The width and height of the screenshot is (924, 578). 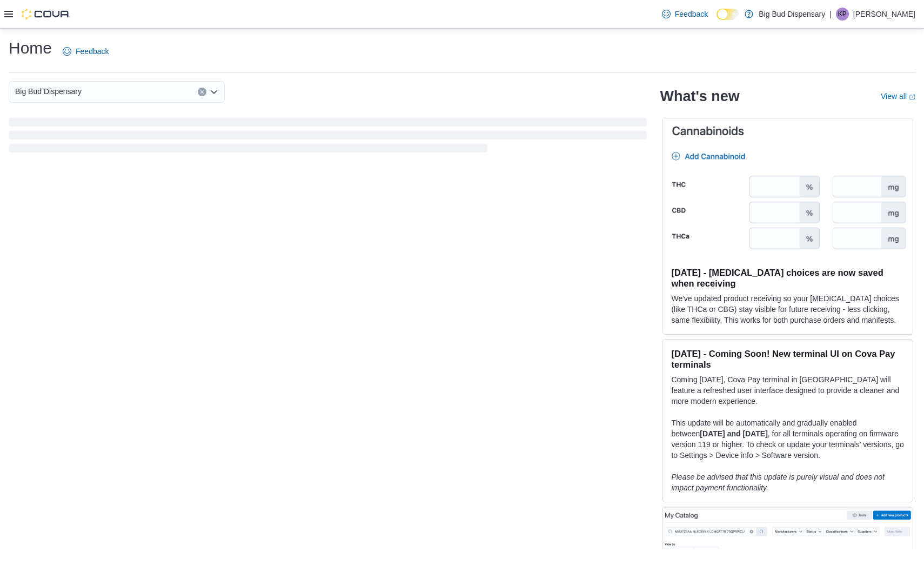 What do you see at coordinates (717, 20) in the screenshot?
I see `span: Dark Mode` at bounding box center [717, 20].